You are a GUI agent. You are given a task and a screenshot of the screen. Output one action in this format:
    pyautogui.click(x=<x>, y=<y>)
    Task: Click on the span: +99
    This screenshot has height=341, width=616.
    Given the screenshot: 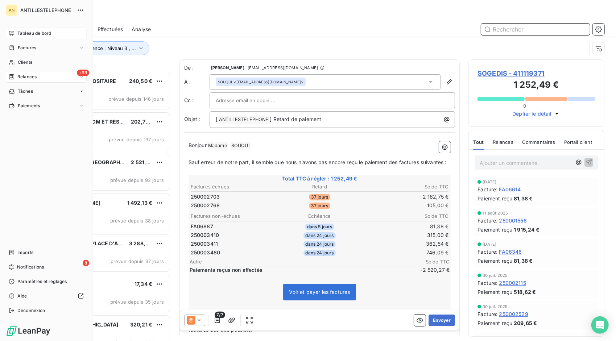 What is the action you would take?
    pyautogui.click(x=83, y=73)
    